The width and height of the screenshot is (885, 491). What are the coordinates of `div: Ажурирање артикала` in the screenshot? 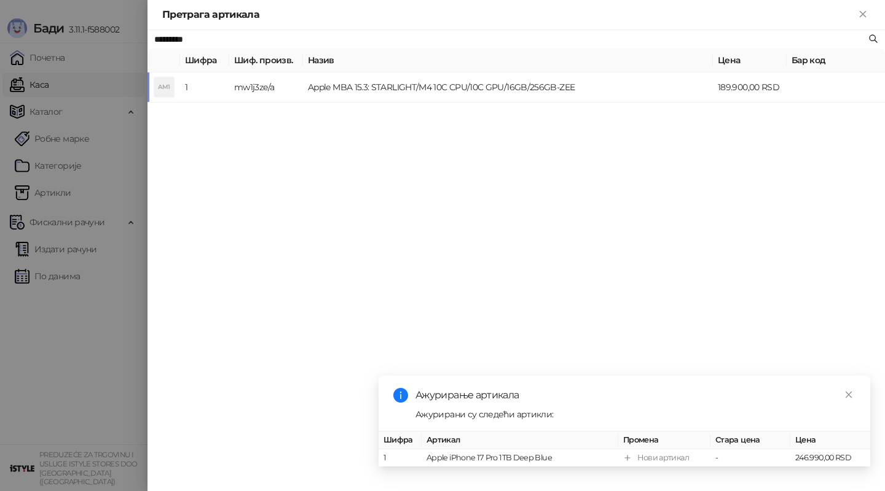 It's located at (635, 396).